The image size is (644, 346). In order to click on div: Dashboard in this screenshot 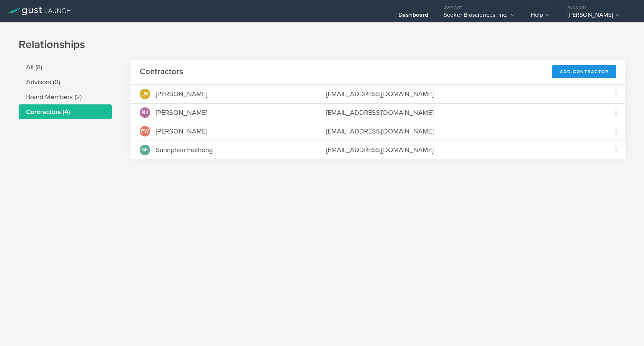, I will do `click(414, 17)`.